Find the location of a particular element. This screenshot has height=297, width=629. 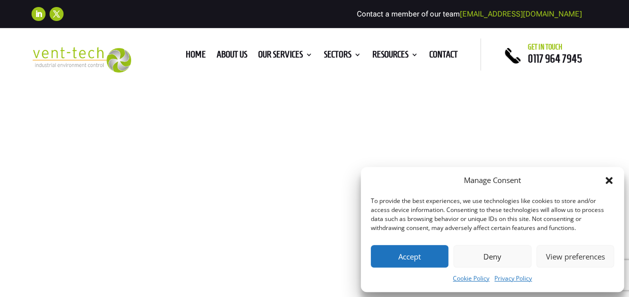

a: Follow on X is located at coordinates (57, 14).